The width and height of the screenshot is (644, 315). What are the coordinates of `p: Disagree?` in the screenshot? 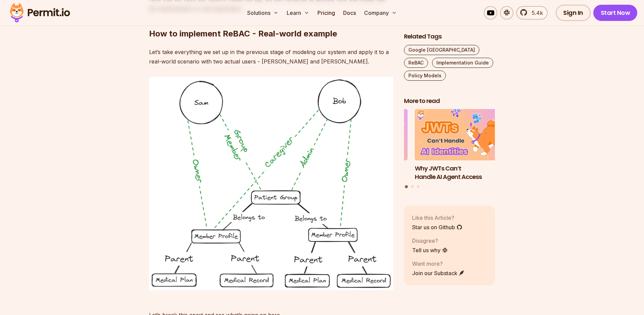 It's located at (430, 241).